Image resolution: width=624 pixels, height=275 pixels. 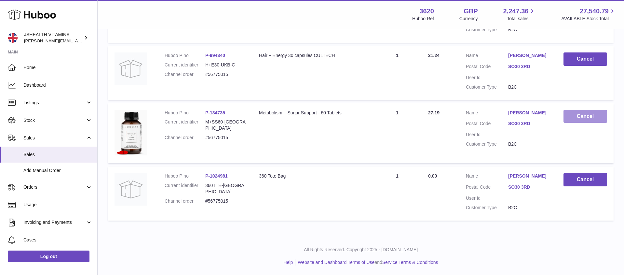 What do you see at coordinates (131, 132) in the screenshot?
I see `img: 36201675075222.png` at bounding box center [131, 132].